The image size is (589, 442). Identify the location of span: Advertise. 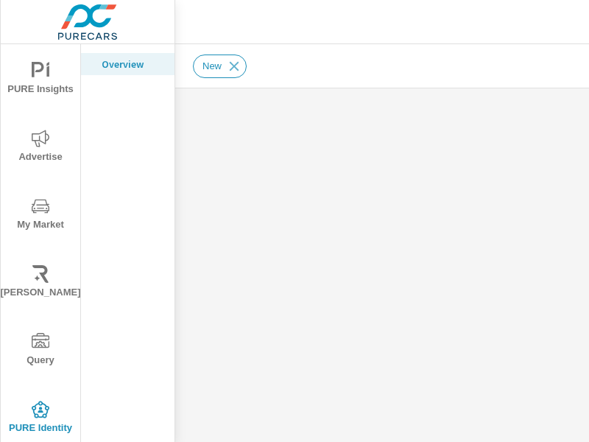
(41, 147).